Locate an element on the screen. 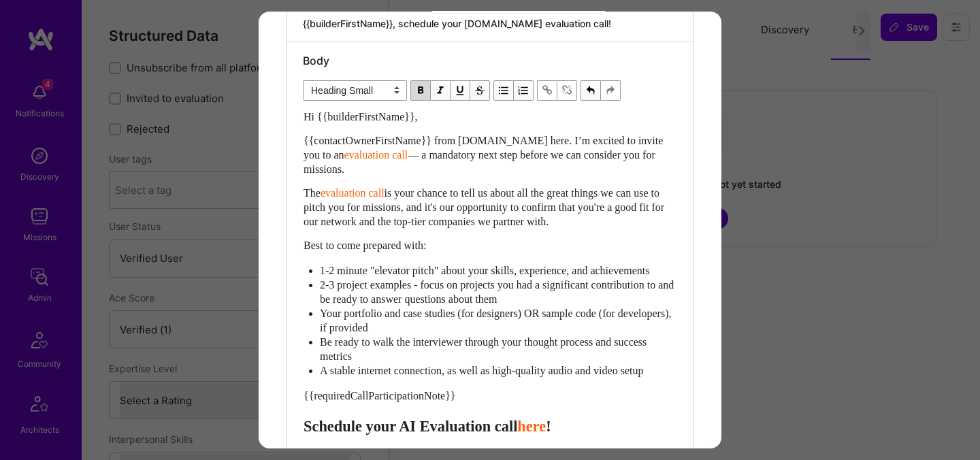 The width and height of the screenshot is (980, 460). span: Be ready to walk the interviewer through your thought process and success metrics is located at coordinates (484, 349).